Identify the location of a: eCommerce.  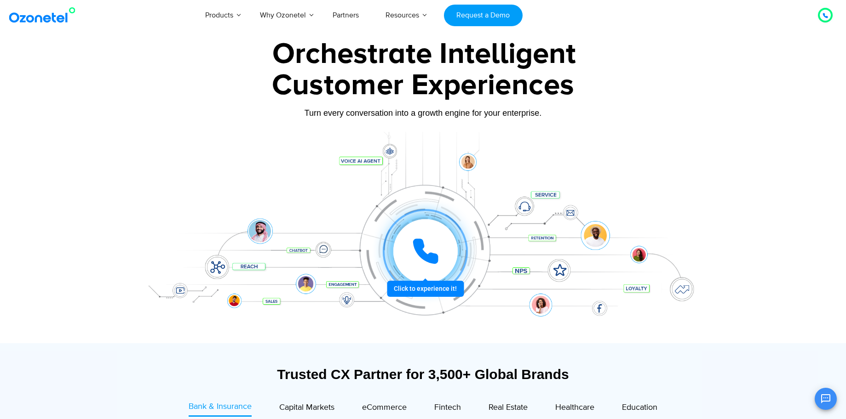
(384, 409).